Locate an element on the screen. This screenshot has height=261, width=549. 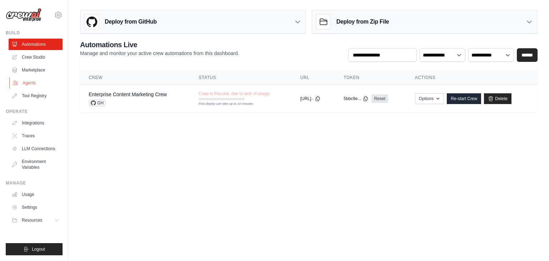
a: Crew Studio is located at coordinates (35, 57).